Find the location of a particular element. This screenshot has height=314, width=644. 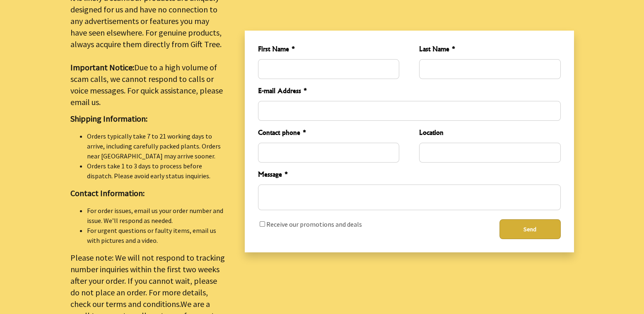

li: For order issues, email us your order number and issue. We’ll respond as needed. is located at coordinates (156, 216).